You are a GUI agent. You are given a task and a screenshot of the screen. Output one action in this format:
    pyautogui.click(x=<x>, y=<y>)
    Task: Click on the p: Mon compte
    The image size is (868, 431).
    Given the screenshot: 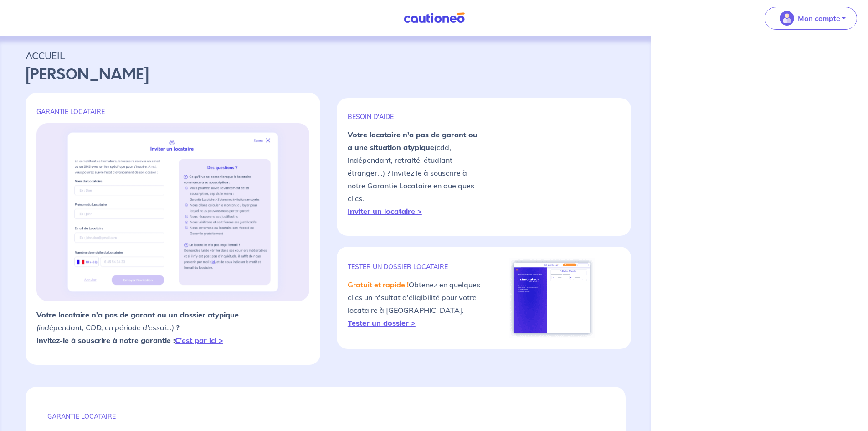 What is the action you would take?
    pyautogui.click(x=819, y=18)
    